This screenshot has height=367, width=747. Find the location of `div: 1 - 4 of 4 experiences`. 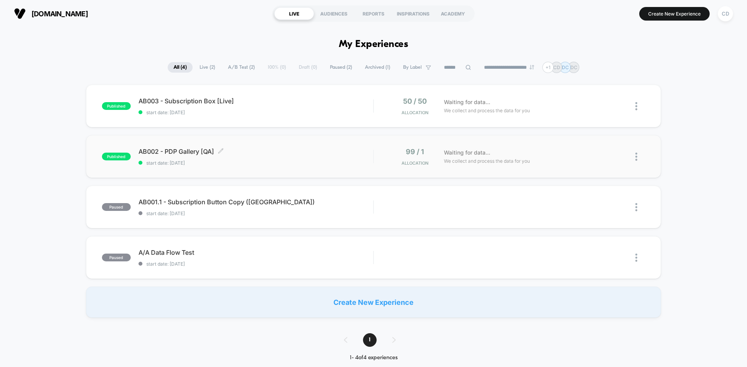

div: 1 - 4 of 4 experiences is located at coordinates (373, 358).